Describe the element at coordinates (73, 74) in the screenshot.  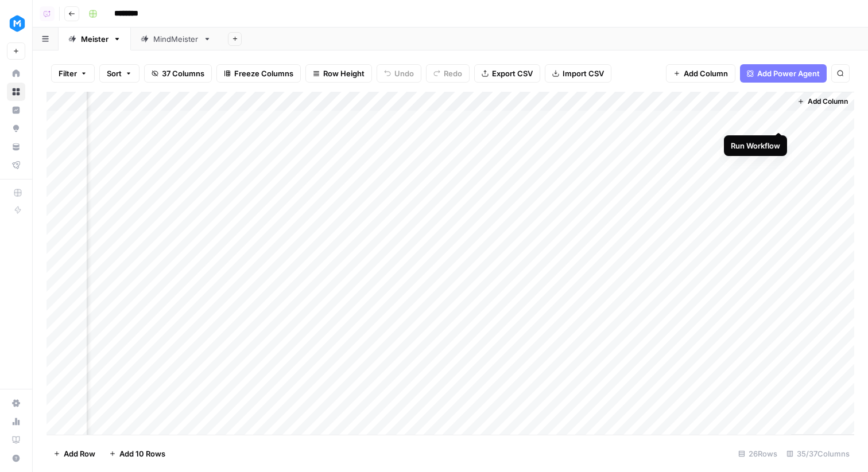
I see `button: Filter` at that location.